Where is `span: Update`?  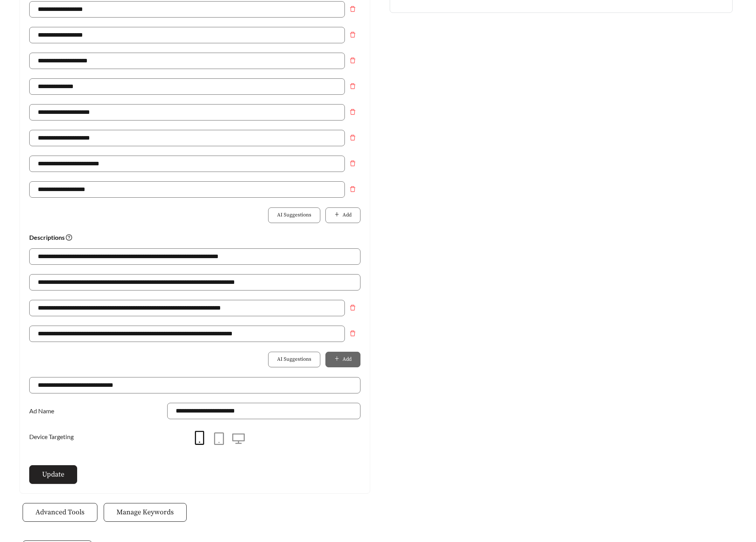 span: Update is located at coordinates (53, 474).